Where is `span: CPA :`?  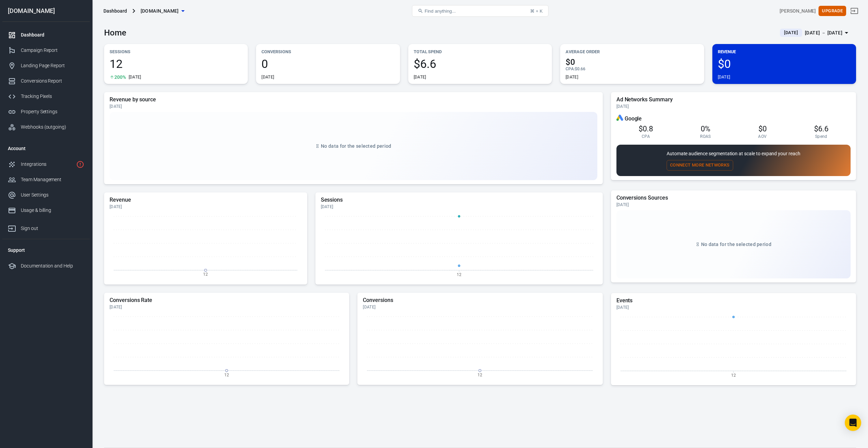 span: CPA : is located at coordinates (570, 69).